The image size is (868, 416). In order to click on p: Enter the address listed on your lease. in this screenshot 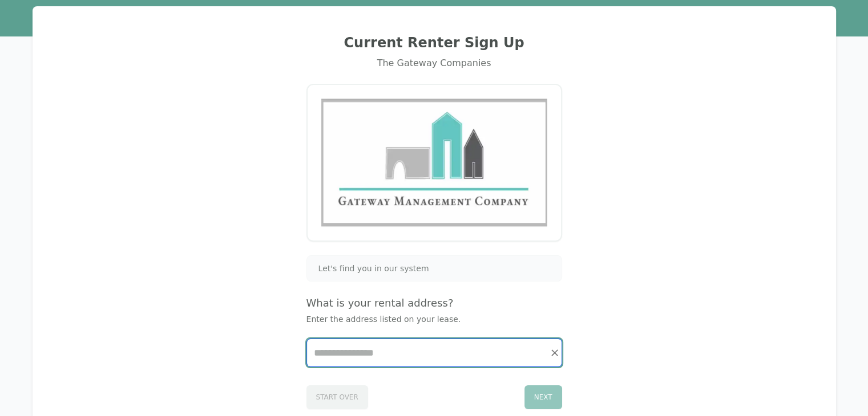, I will do `click(434, 319)`.